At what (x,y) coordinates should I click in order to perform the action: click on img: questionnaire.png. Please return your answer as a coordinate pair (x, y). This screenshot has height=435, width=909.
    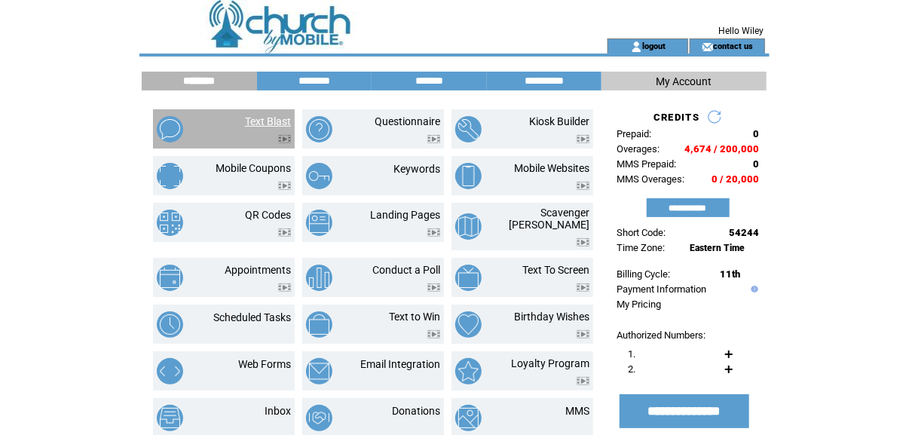
    Looking at the image, I should click on (319, 129).